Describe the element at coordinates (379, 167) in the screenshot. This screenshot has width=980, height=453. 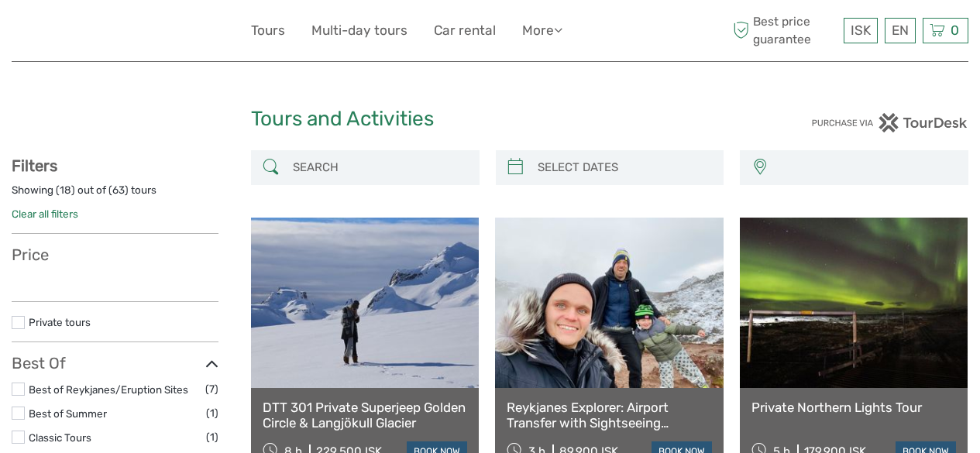
I see `input: SEARCH` at that location.